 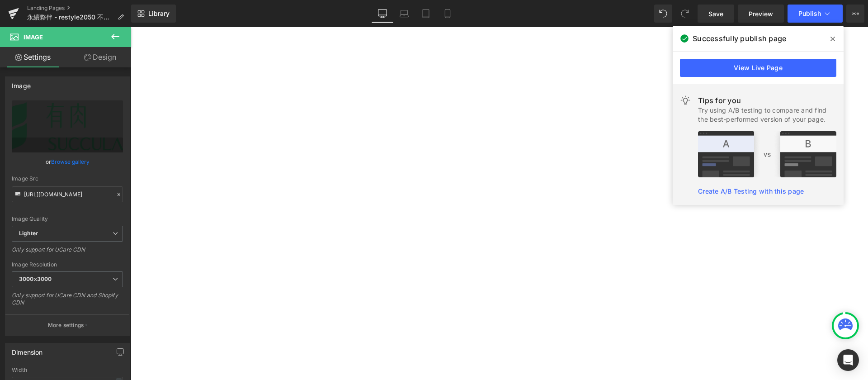 I want to click on div: Only support for UCare CDN, so click(x=68, y=252).